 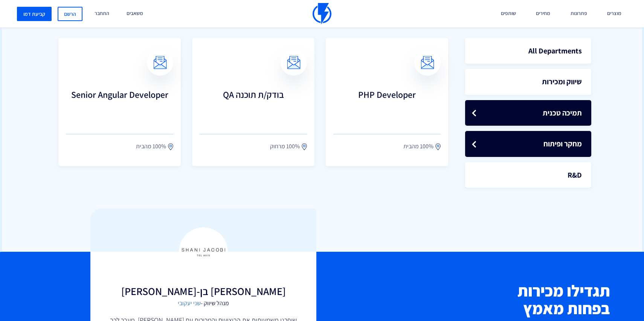 I want to click on span: מנהל שיווק -, so click(x=203, y=304).